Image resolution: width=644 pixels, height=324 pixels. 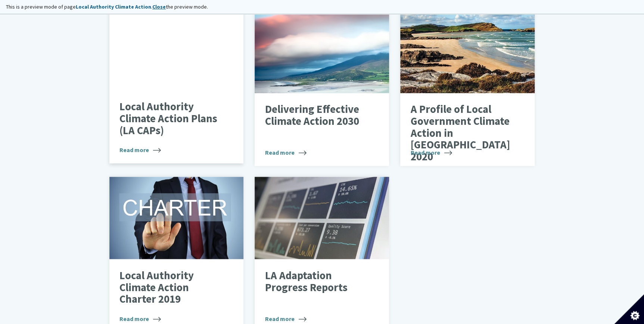 I want to click on p: Delivering Effective Climate Action 2030, so click(x=316, y=115).